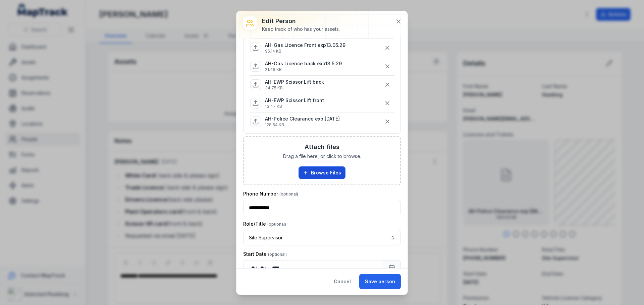 This screenshot has width=644, height=305. What do you see at coordinates (252, 268) in the screenshot?
I see `div: day,` at bounding box center [252, 268].